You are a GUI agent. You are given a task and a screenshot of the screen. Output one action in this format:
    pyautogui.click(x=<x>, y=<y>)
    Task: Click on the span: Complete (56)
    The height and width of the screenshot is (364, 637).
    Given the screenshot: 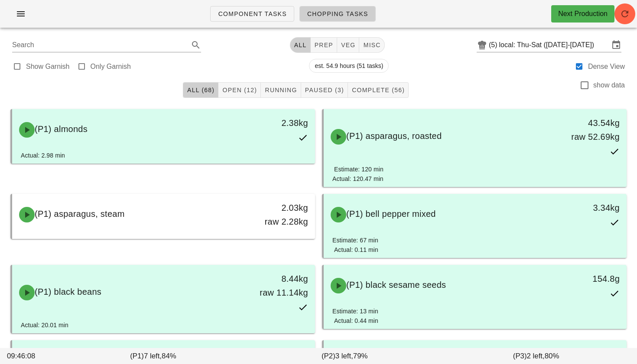 What is the action you would take?
    pyautogui.click(x=378, y=90)
    